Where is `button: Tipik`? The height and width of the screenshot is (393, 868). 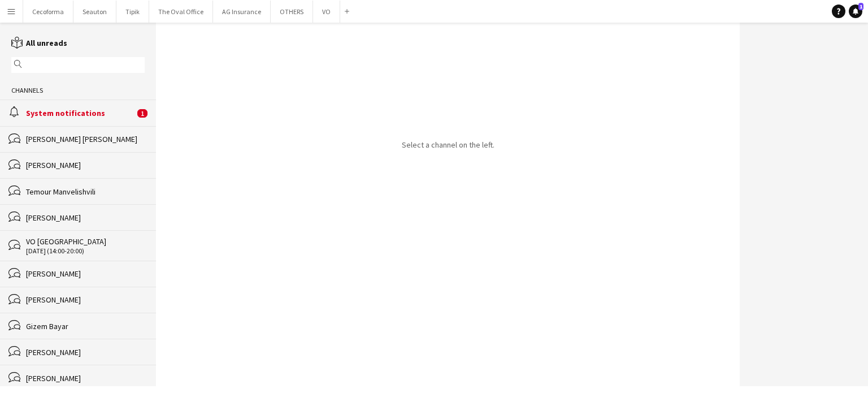
button: Tipik is located at coordinates (133, 11).